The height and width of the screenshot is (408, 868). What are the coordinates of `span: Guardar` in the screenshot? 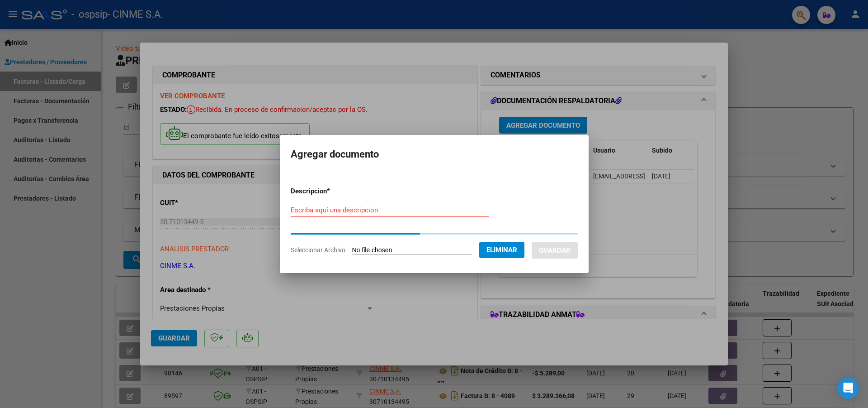 It's located at (555, 250).